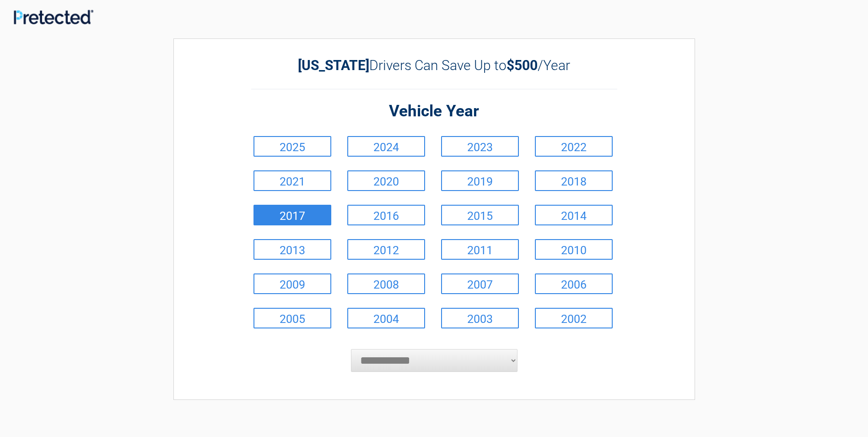 Image resolution: width=868 pixels, height=437 pixels. Describe the element at coordinates (574, 146) in the screenshot. I see `a: 2022` at that location.